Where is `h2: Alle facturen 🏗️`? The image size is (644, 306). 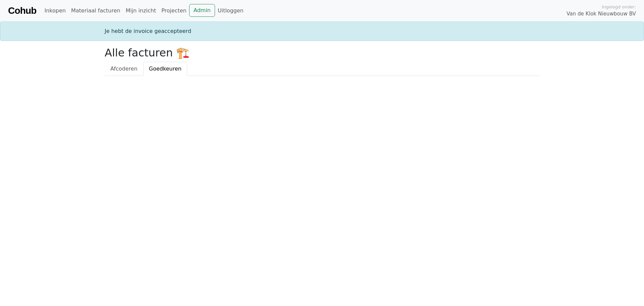 h2: Alle facturen 🏗️ is located at coordinates (322, 53).